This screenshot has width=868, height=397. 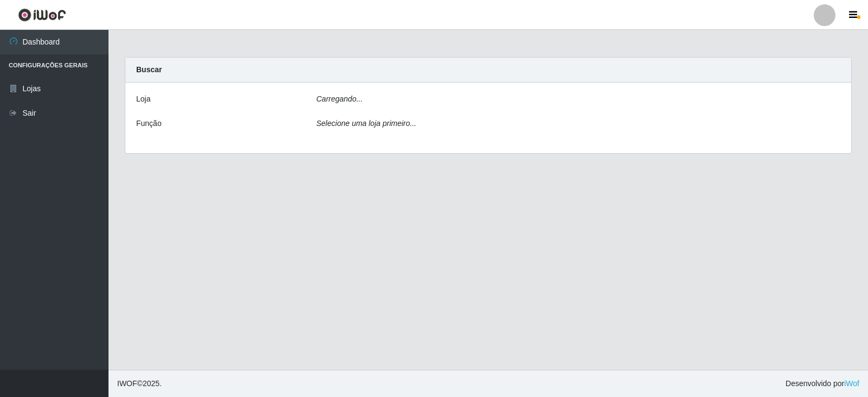 What do you see at coordinates (852, 383) in the screenshot?
I see `a: iWof` at bounding box center [852, 383].